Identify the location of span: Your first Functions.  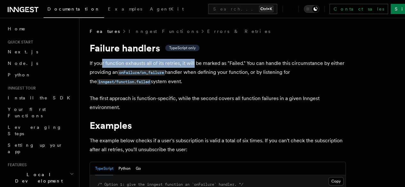
(27, 113).